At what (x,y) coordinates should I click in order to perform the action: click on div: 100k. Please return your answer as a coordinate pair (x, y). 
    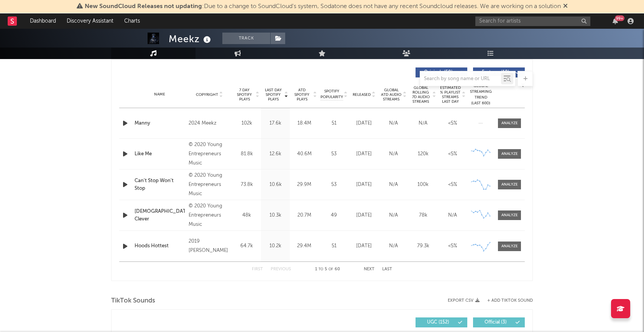
    Looking at the image, I should click on (423, 185).